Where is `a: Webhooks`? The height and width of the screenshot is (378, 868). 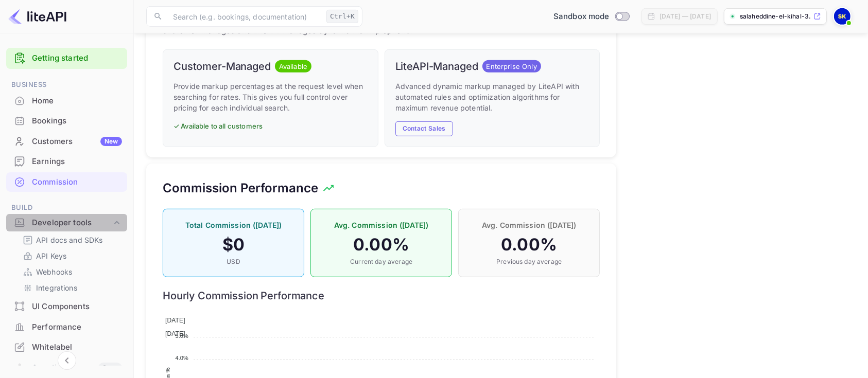 a: Webhooks is located at coordinates (70, 272).